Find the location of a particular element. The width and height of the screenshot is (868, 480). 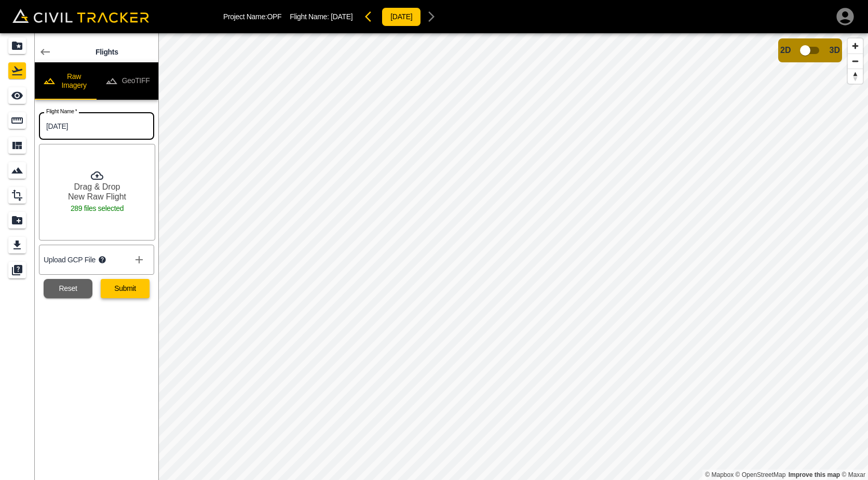

button: Zoom in is located at coordinates (855, 46).